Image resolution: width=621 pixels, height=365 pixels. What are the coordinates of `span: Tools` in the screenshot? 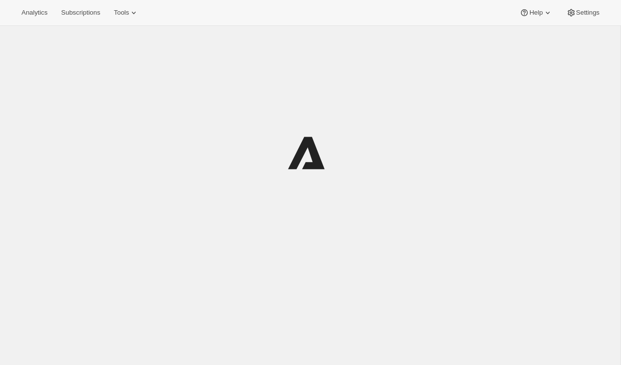 It's located at (121, 13).